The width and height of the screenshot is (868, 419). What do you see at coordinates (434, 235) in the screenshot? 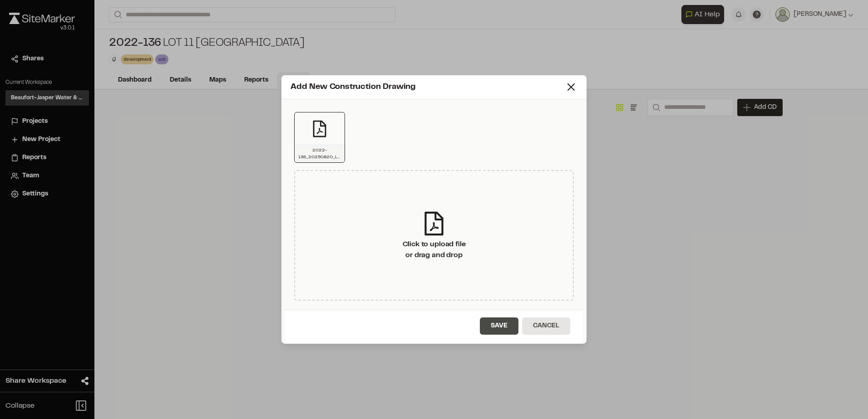
I see `div: Click to upload fileor drag and drop` at bounding box center [434, 235].